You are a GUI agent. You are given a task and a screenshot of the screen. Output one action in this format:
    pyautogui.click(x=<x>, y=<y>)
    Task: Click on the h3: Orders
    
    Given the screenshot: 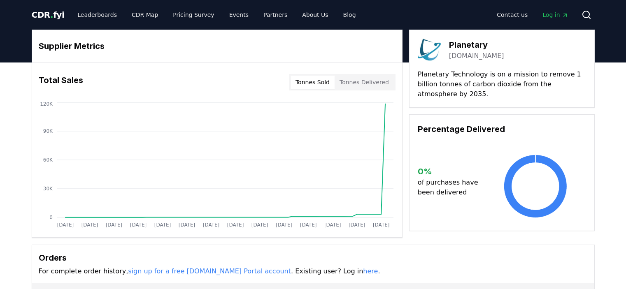 What is the action you would take?
    pyautogui.click(x=313, y=258)
    